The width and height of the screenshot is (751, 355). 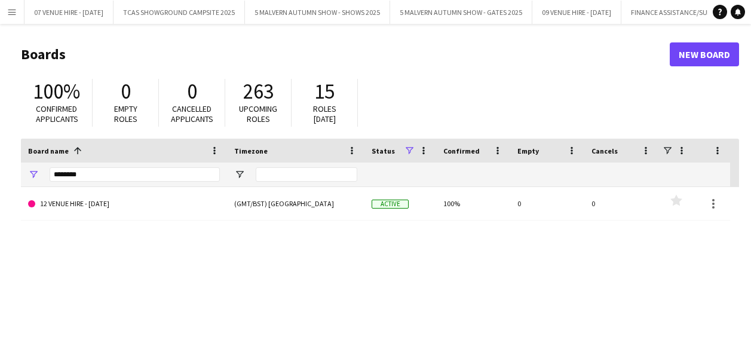 I want to click on button: TCAS SHOWGROUND CAMPSITE 2025, so click(x=179, y=12).